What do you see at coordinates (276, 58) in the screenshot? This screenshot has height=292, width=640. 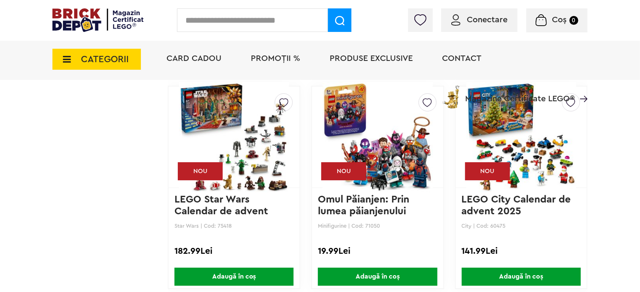 I see `span: PROMOȚII %` at bounding box center [276, 58].